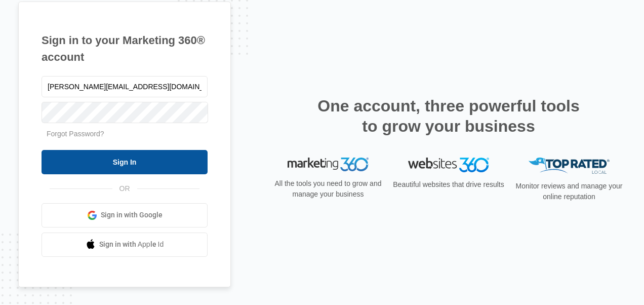 This screenshot has height=305, width=644. Describe the element at coordinates (328, 165) in the screenshot. I see `img: Marketing 360` at that location.